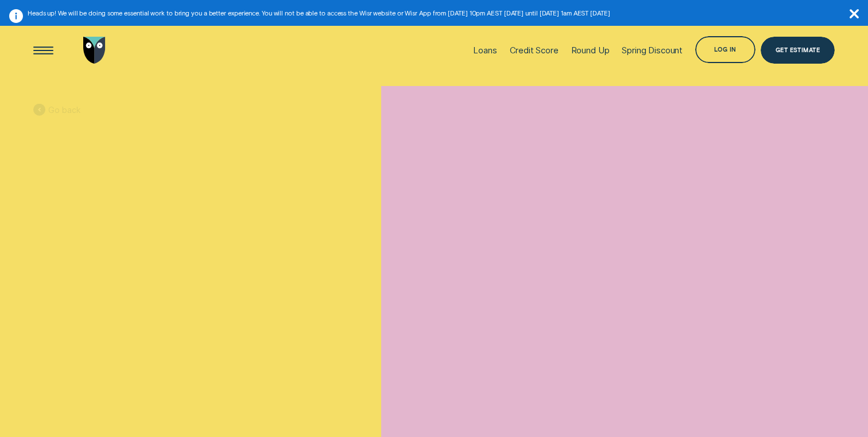 Image resolution: width=868 pixels, height=437 pixels. Describe the element at coordinates (64, 110) in the screenshot. I see `span: Go back` at that location.